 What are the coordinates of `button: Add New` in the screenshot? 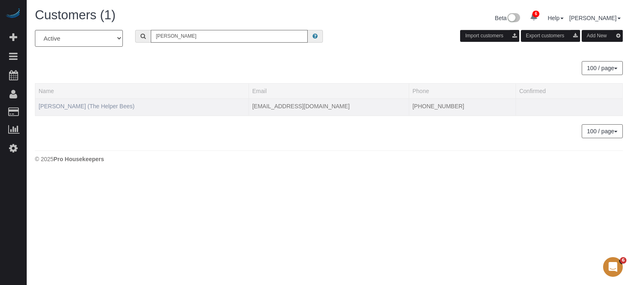 It's located at (602, 36).